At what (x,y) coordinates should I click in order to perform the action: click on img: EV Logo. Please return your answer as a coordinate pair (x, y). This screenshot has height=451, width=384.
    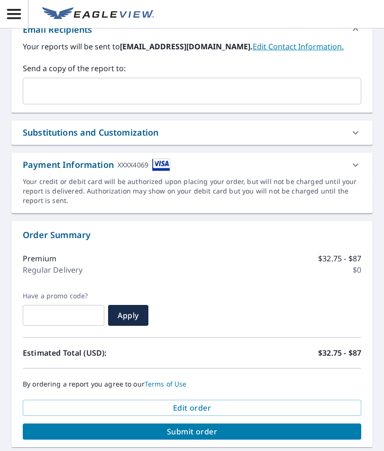
    Looking at the image, I should click on (98, 14).